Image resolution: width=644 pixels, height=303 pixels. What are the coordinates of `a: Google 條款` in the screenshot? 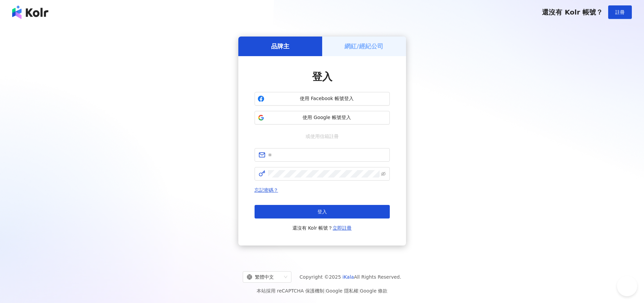 It's located at (373, 291).